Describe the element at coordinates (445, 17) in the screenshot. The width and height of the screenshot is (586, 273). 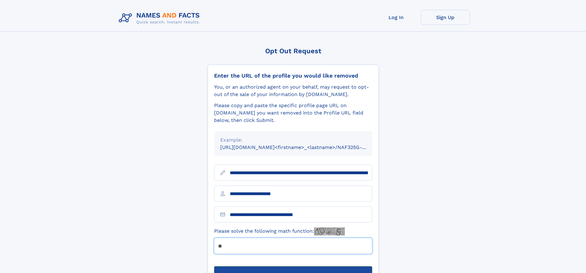
I see `a: Sign Up` at that location.